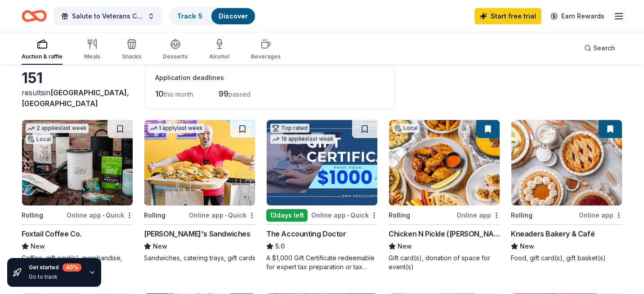 This screenshot has height=294, width=644. Describe the element at coordinates (604, 48) in the screenshot. I see `span: Search` at that location.